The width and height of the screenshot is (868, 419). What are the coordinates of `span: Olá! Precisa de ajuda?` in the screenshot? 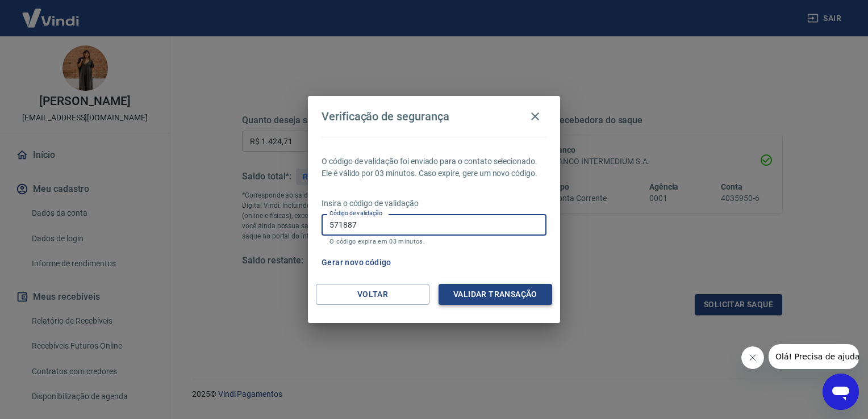 It's located at (51, 12).